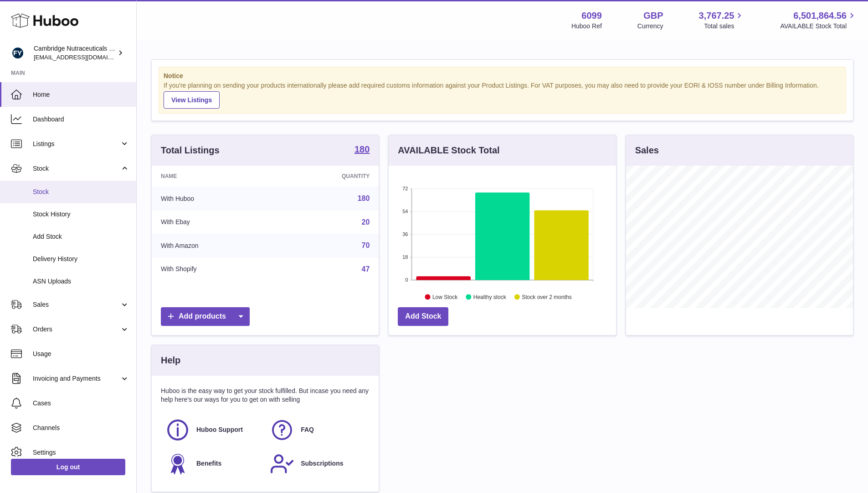  I want to click on span: Usage, so click(81, 354).